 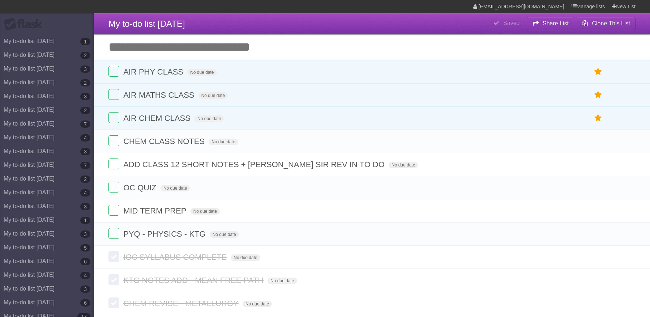 I want to click on span: AIR PHY CLASS, so click(x=154, y=72).